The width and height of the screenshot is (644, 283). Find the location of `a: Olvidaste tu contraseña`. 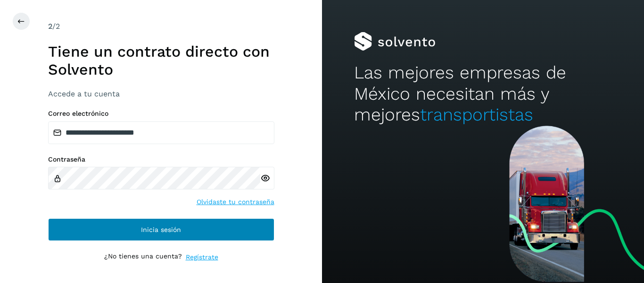

a: Olvidaste tu contraseña is located at coordinates (235, 202).